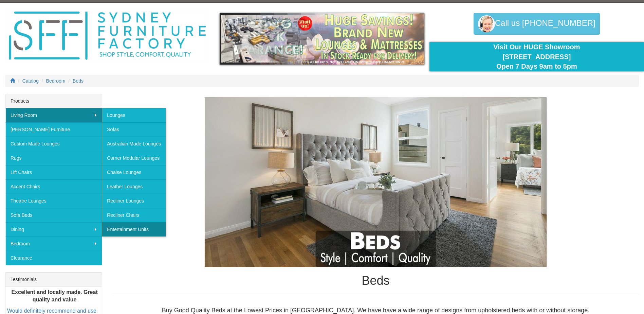  I want to click on a: Sofa Beds, so click(54, 215).